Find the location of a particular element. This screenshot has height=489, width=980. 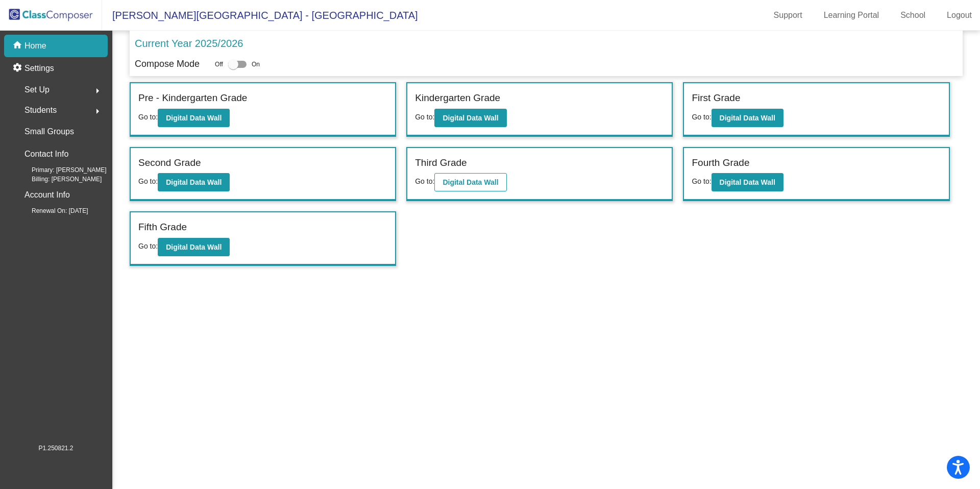

p: Settings is located at coordinates (39, 68).